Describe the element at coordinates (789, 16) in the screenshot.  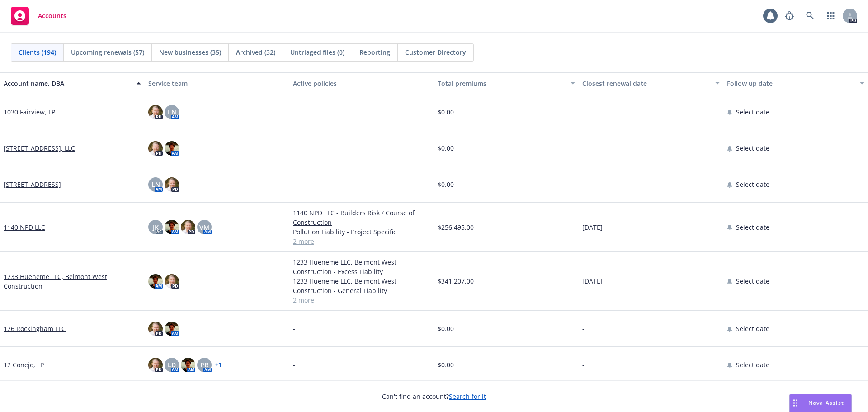
I see `a: Report a Bug` at that location.